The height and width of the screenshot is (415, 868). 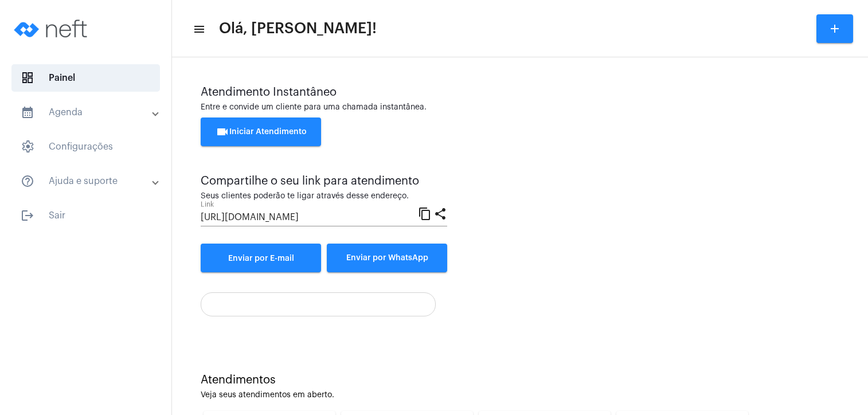 I want to click on mat-expansion-panel-header: sidenav iconAgenda, so click(x=89, y=113).